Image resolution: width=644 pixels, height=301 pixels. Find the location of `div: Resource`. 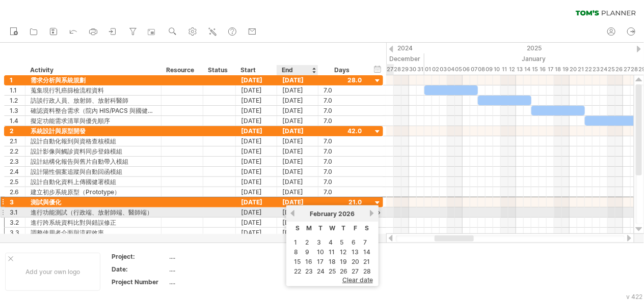

div: Resource is located at coordinates (182, 70).